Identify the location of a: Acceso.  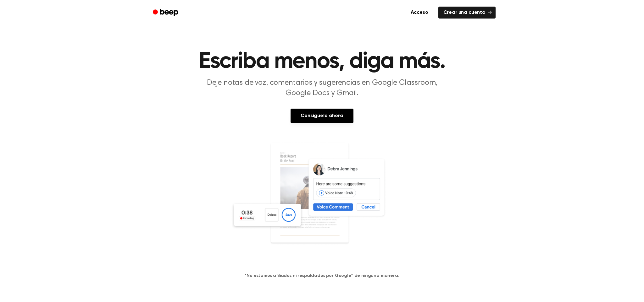
(419, 12).